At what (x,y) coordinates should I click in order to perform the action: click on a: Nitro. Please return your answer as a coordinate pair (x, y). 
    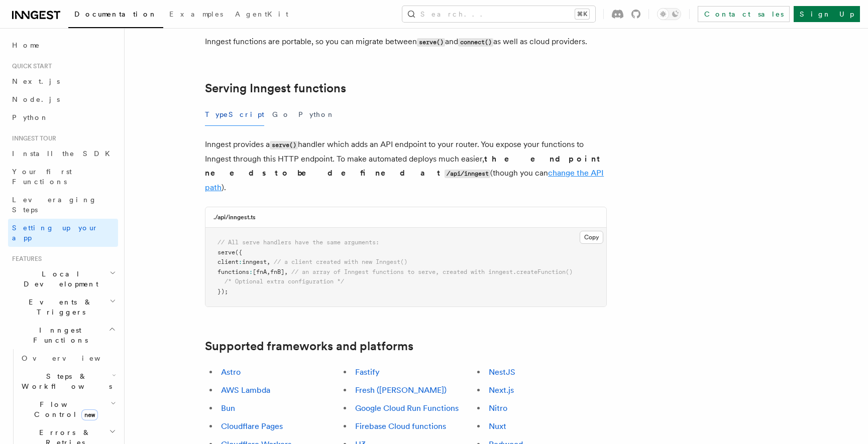
    Looking at the image, I should click on (497, 408).